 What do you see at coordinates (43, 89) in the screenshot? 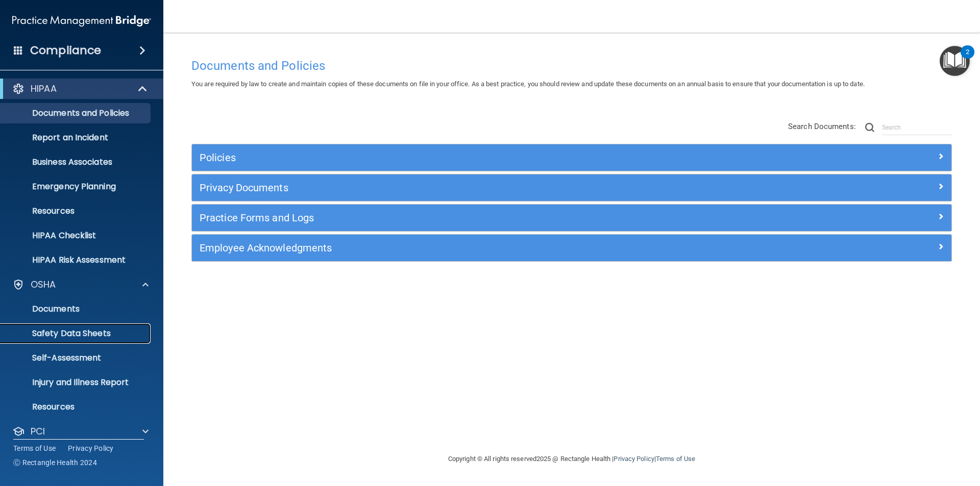
I see `p: HIPAA` at bounding box center [43, 89].